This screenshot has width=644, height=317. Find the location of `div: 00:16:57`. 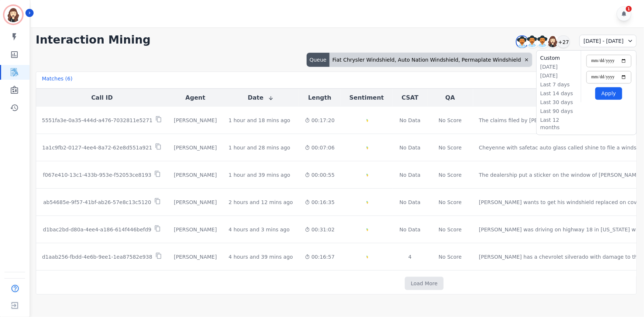

div: 00:16:57 is located at coordinates (319, 257).